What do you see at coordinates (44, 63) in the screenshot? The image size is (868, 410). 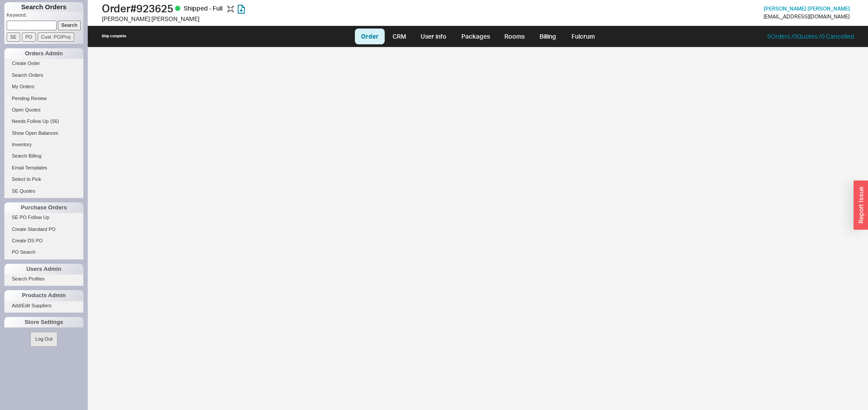 I see `a: Create Order` at bounding box center [44, 63].